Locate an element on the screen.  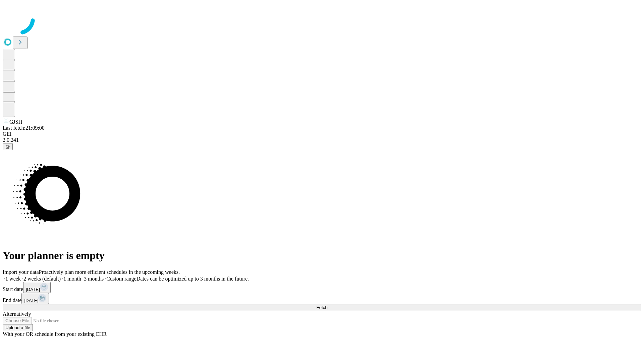
span: 1 week is located at coordinates (13, 278).